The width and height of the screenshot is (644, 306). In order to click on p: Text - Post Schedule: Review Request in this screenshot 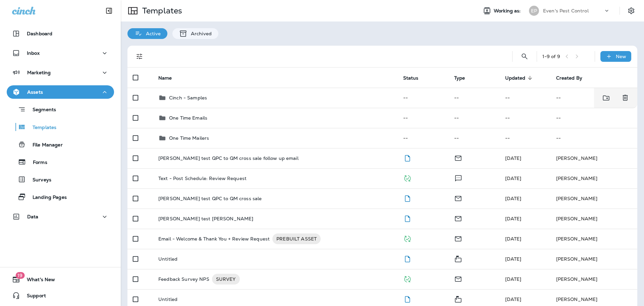, I will do `click(202, 178)`.